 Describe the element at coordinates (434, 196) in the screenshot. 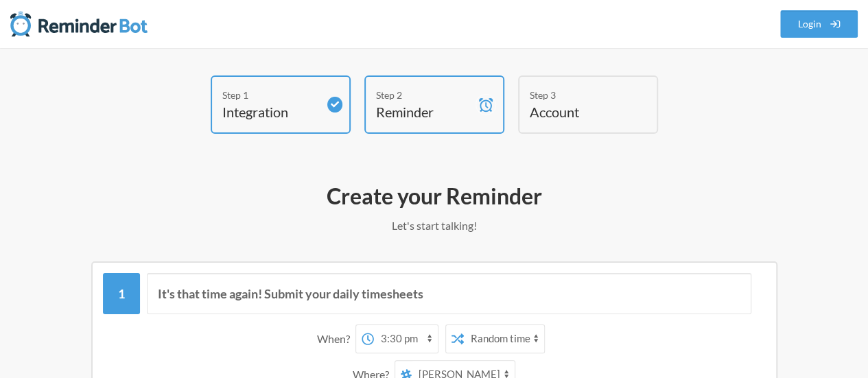

I see `h2: Create your Reminder` at that location.